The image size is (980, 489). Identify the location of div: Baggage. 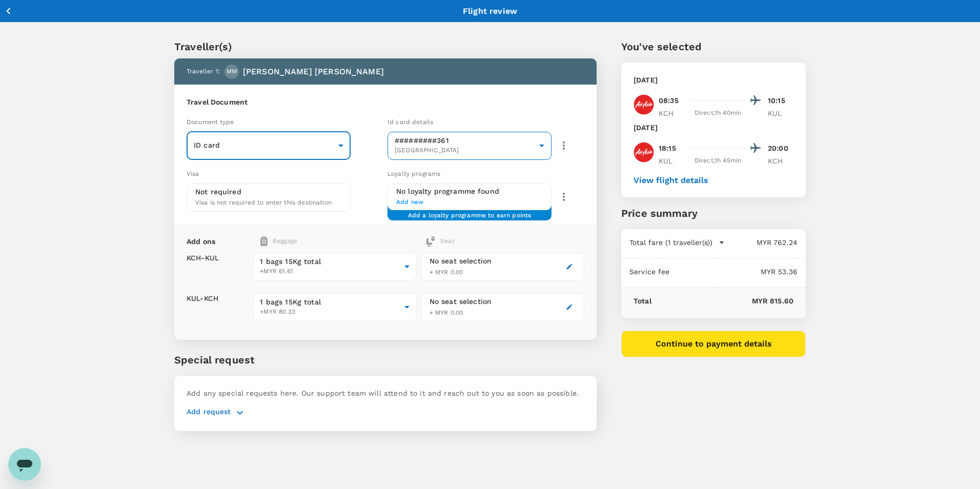
(320, 242).